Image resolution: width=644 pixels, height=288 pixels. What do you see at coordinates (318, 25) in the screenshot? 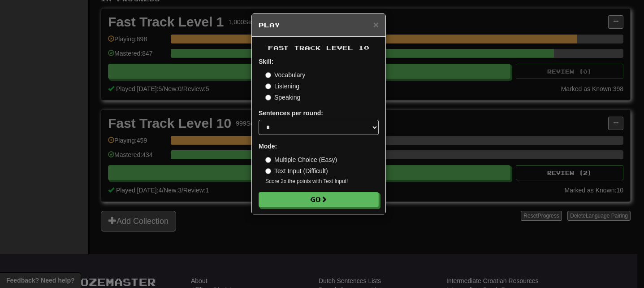
I see `h5: Play` at bounding box center [318, 25].